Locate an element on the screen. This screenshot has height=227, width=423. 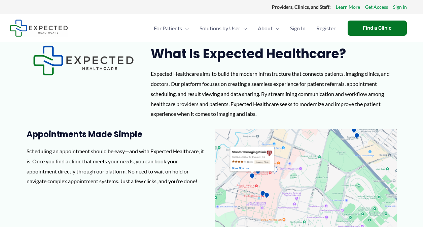
a: Solutions by UserMenu Toggle is located at coordinates (223, 28).